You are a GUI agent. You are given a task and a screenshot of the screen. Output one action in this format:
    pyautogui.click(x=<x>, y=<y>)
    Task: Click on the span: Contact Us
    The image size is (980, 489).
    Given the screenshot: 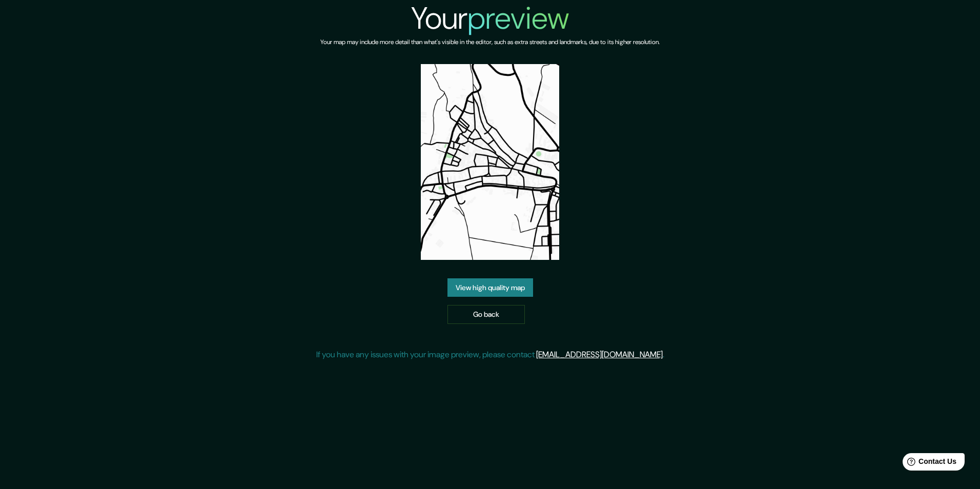 What is the action you would take?
    pyautogui.click(x=49, y=12)
    